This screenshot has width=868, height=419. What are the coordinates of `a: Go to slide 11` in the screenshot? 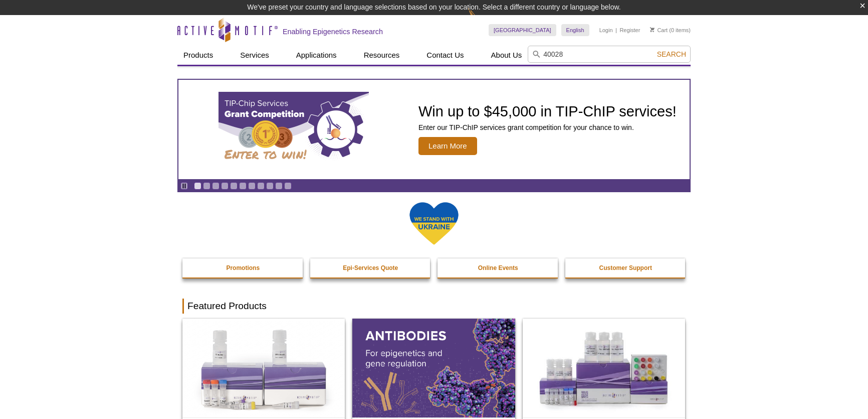 It's located at (288, 186).